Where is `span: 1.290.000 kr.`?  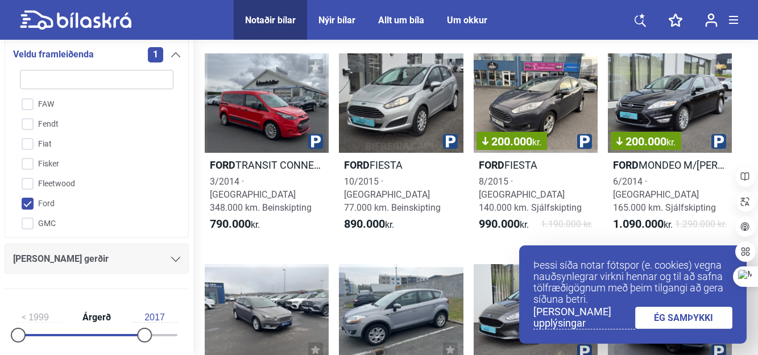
span: 1.290.000 kr. is located at coordinates (700, 225).